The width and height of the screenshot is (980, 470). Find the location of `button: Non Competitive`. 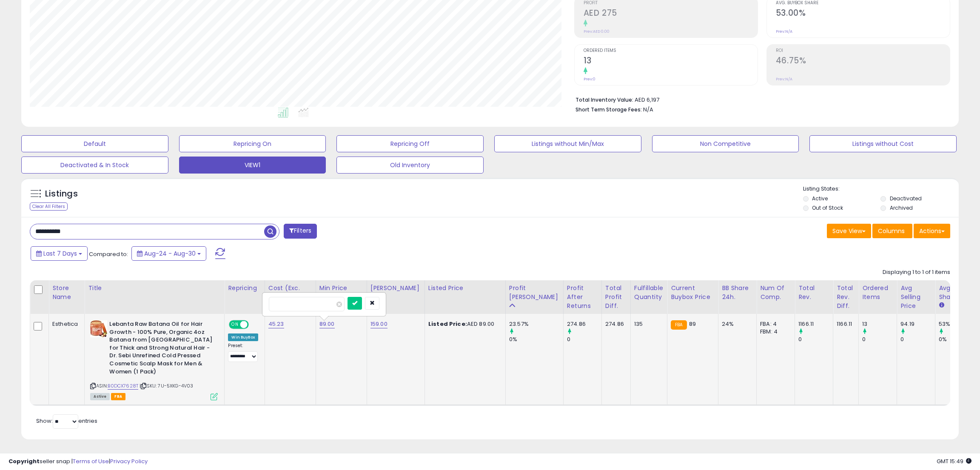

button: Non Competitive is located at coordinates (726, 143).